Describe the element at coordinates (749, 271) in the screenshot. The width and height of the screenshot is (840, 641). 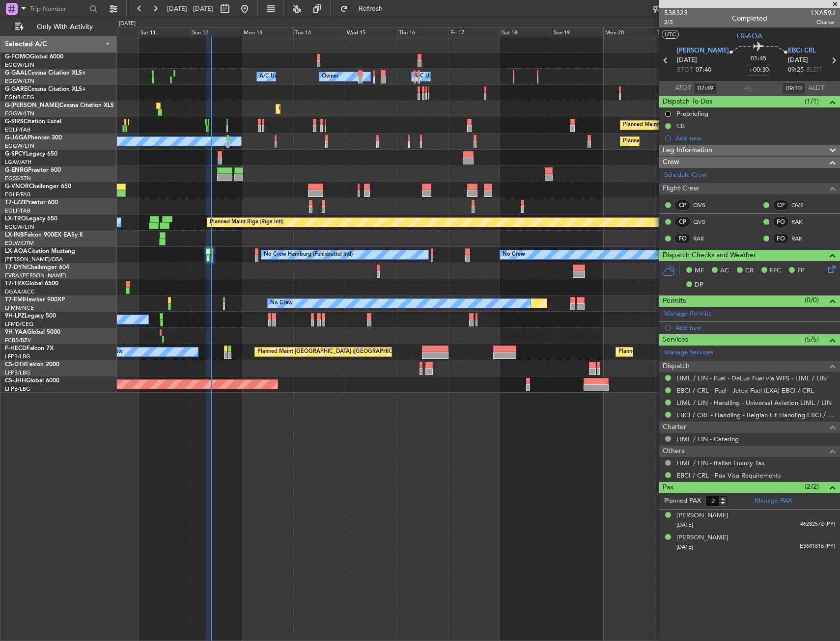
I see `span: CR` at that location.